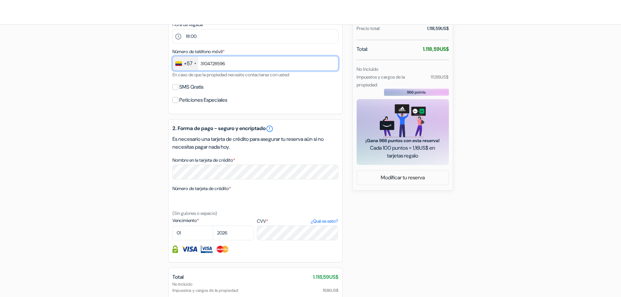  What do you see at coordinates (213, 220) in the screenshot?
I see `label: Vencimiento` at bounding box center [213, 220].